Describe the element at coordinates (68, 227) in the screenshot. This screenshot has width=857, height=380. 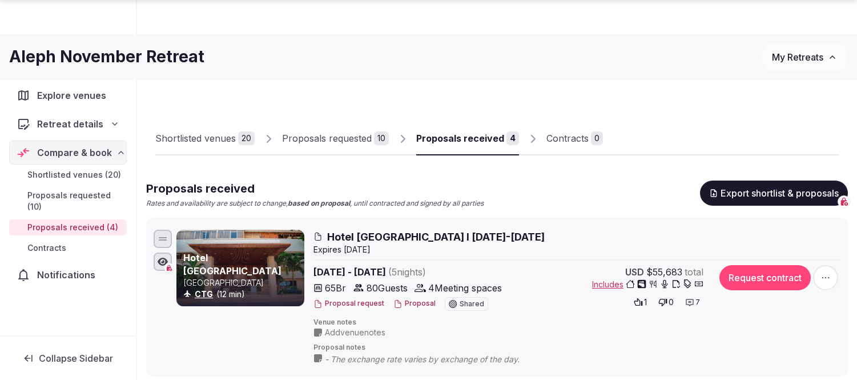
I see `a: Proposals received (4)` at that location.